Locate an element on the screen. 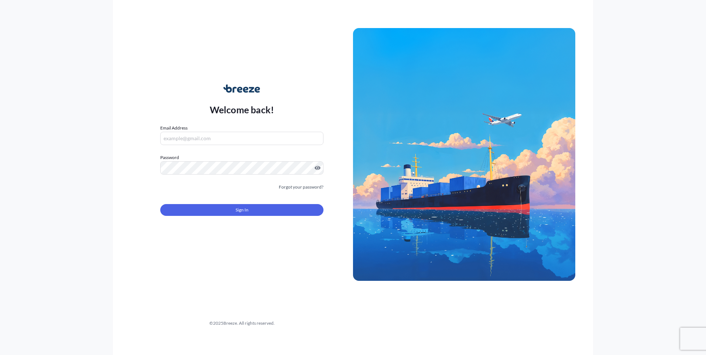  img: Ship illustration is located at coordinates (464, 154).